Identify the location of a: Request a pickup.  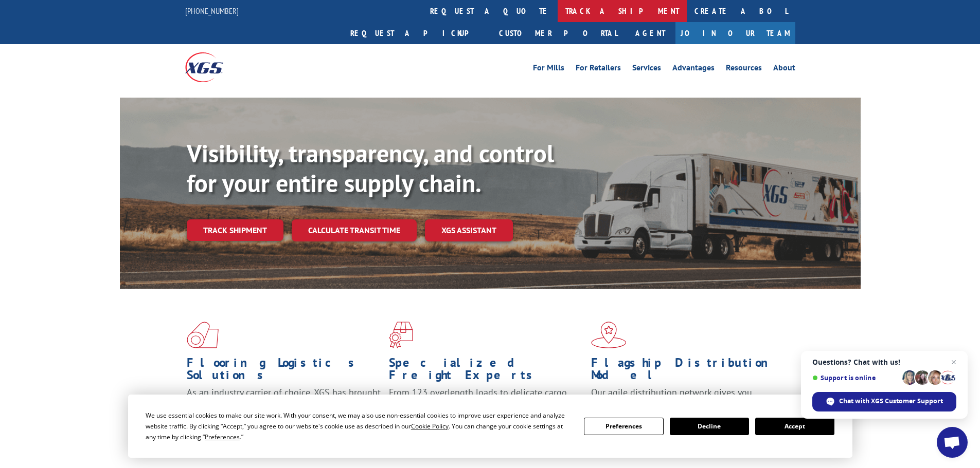
(417, 33).